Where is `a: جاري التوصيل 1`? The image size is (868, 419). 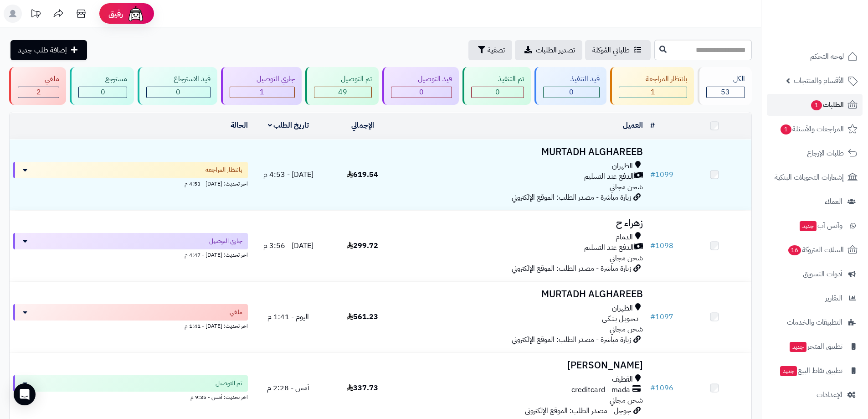
a: جاري التوصيل 1 is located at coordinates (261, 85).